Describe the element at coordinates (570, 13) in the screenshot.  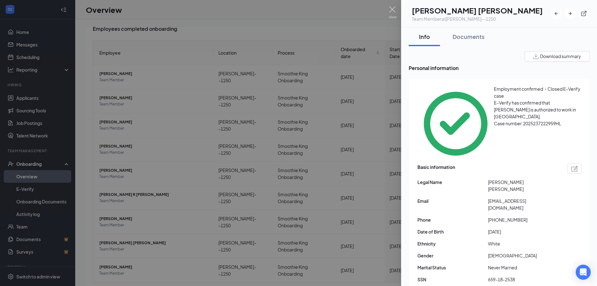
I see `svg: ArrowRight` at that location.